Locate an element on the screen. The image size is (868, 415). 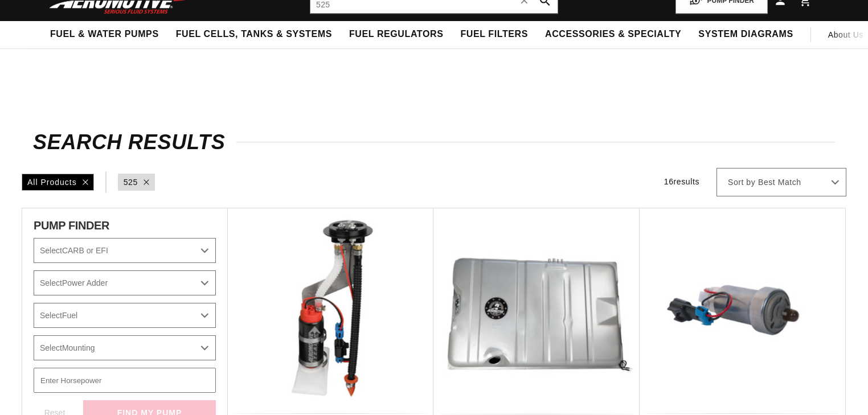
input: Enter Horsepower is located at coordinates (125, 380).